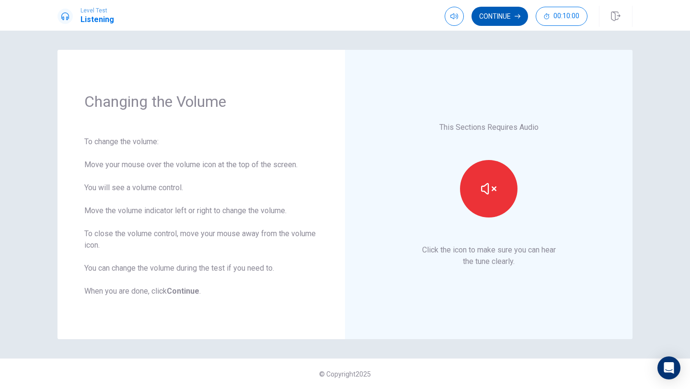 Image resolution: width=690 pixels, height=389 pixels. What do you see at coordinates (489, 256) in the screenshot?
I see `p: Click the icon to make sure you can hear the tune clearly.` at bounding box center [489, 256].